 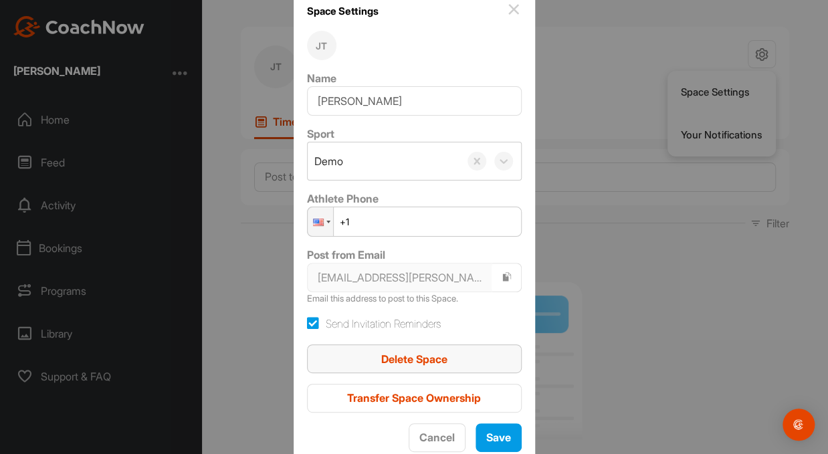 I want to click on span: Transfer Space Ownership, so click(x=414, y=398).